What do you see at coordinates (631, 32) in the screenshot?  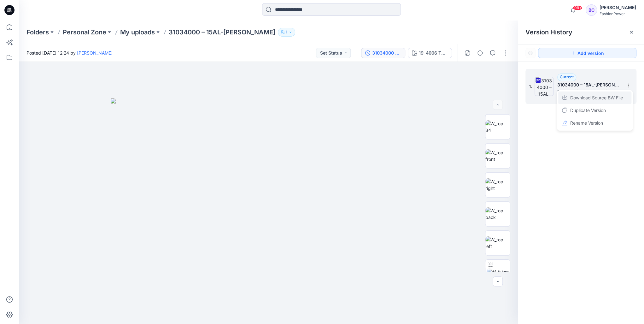 I see `button: Close` at bounding box center [631, 32].